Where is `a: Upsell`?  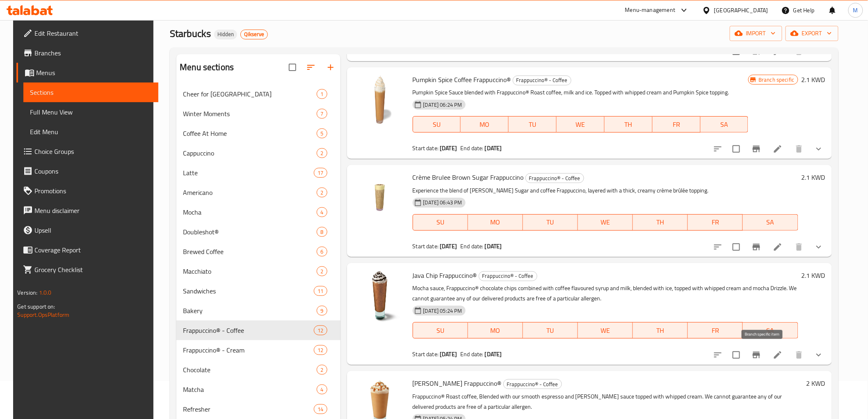 a: Upsell is located at coordinates (87, 230).